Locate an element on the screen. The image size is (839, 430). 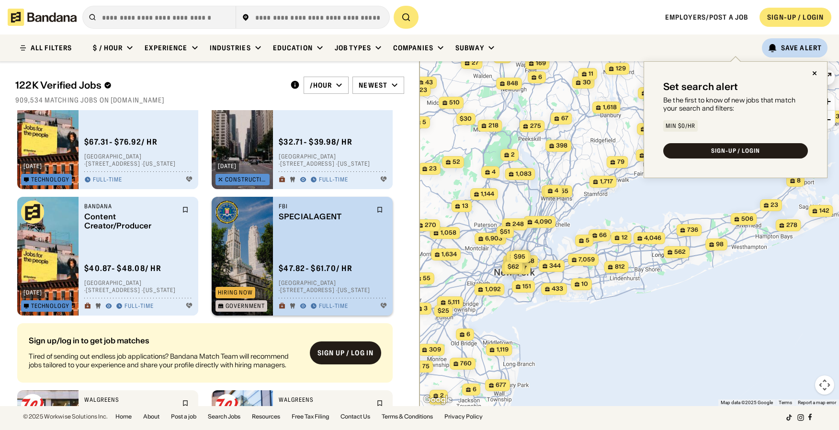
span: 1,058 is located at coordinates (448, 233).